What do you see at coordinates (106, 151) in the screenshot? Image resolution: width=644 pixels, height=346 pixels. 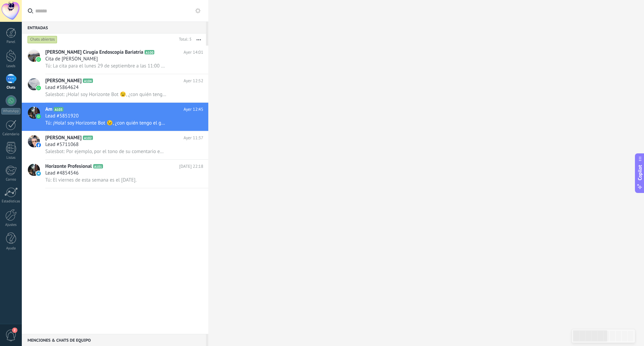 I see `span: Salesbot: Por ejemplo, por el tono de su comentario en la publicacion, se detecto que requeria at...` at bounding box center [106, 151].